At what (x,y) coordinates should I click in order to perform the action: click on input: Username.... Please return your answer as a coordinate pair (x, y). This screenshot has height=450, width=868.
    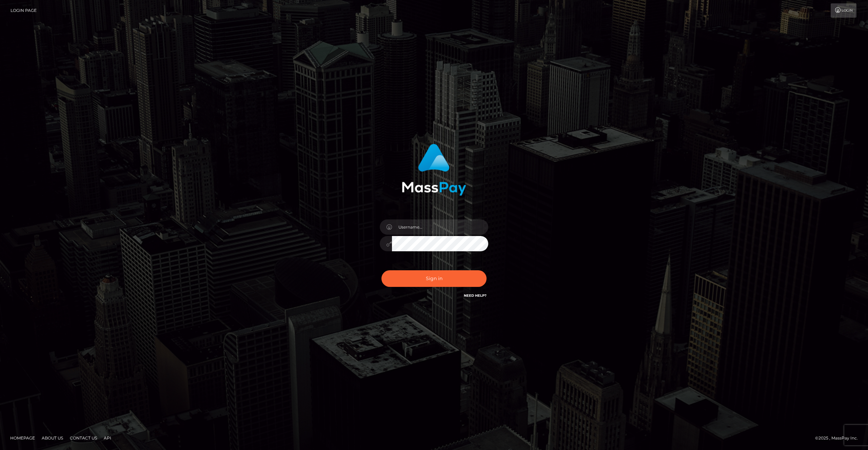
    Looking at the image, I should click on (440, 227).